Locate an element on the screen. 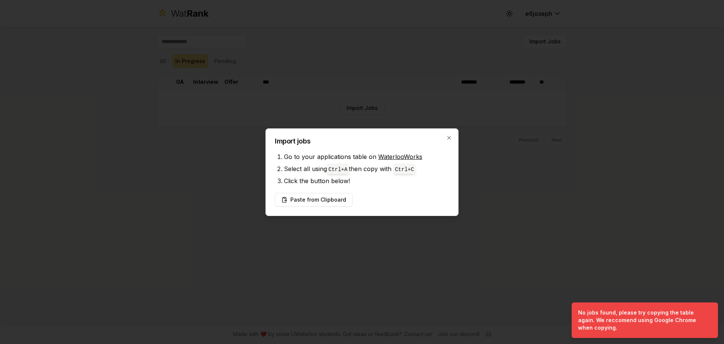 This screenshot has width=724, height=344. code: Ctrl+ A is located at coordinates (338, 169).